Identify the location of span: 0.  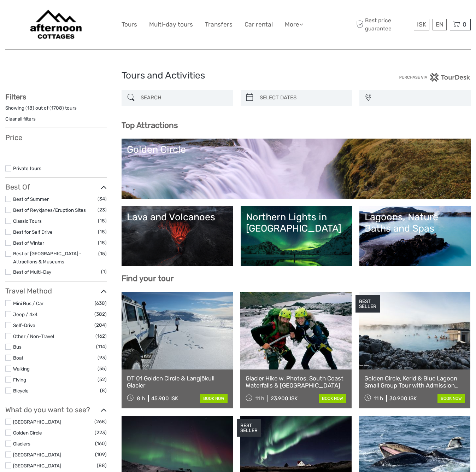
(465, 24).